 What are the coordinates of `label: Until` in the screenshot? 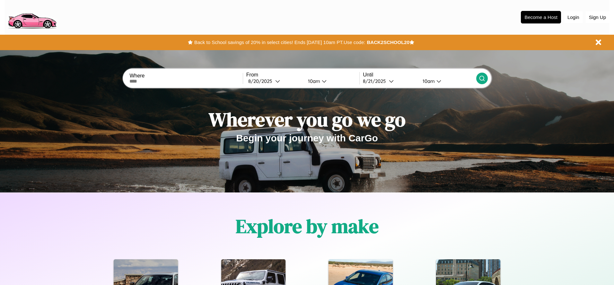 It's located at (420, 75).